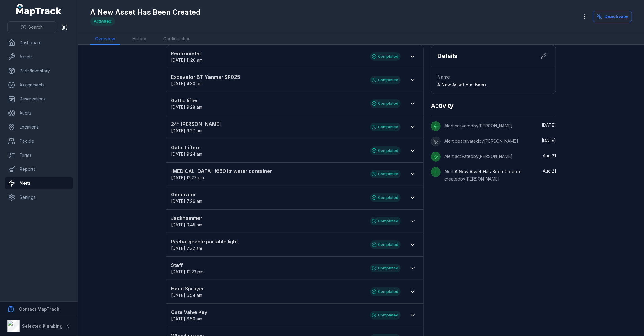 This screenshot has height=336, width=644. Describe the element at coordinates (268, 218) in the screenshot. I see `strong: Jackhammer` at that location.